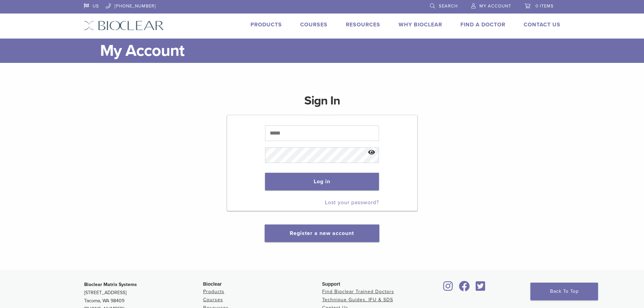 This screenshot has width=644, height=308. I want to click on a: Find A Doctor, so click(483, 25).